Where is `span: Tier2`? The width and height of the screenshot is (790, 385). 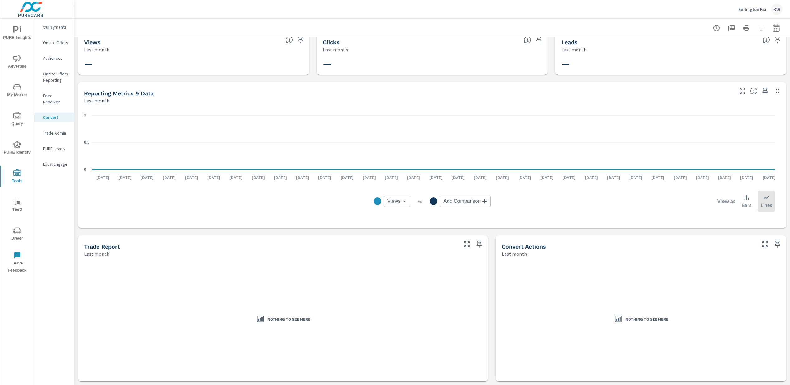 span: Tier2 is located at coordinates (17, 206).